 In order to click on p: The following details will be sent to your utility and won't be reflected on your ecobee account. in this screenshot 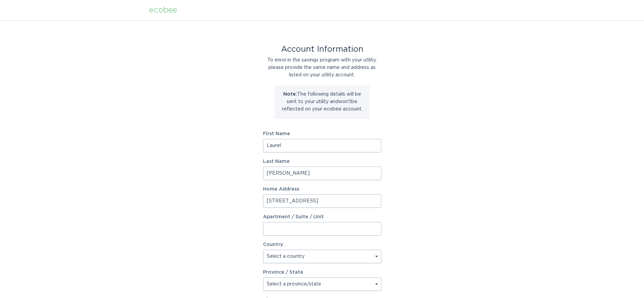, I will do `click(322, 102)`.